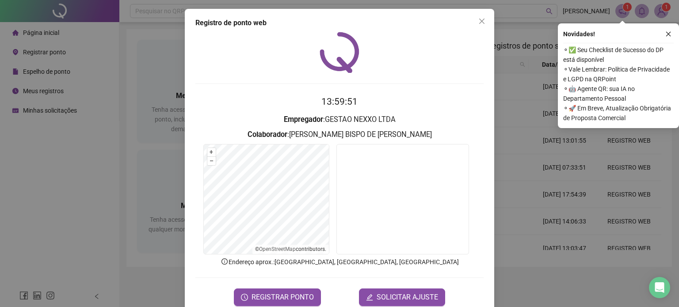 The image size is (679, 307). I want to click on strong: Empregador, so click(303, 119).